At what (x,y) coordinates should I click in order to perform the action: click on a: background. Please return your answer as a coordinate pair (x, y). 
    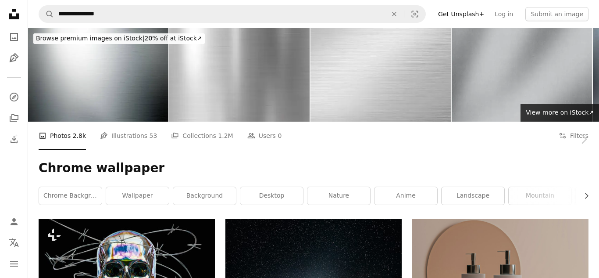
    Looking at the image, I should click on (204, 196).